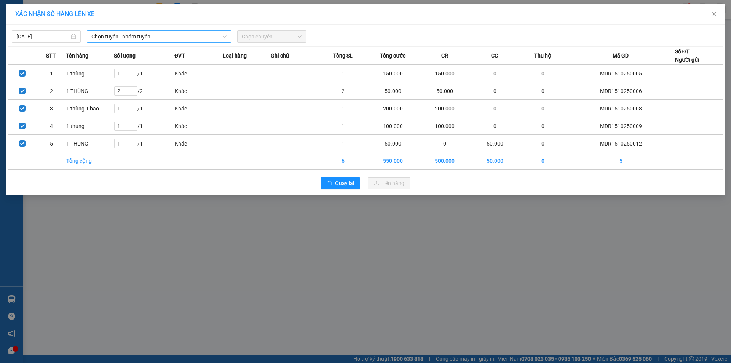 The width and height of the screenshot is (731, 363). What do you see at coordinates (343, 56) in the screenshot?
I see `span: Tổng SL` at bounding box center [343, 56].